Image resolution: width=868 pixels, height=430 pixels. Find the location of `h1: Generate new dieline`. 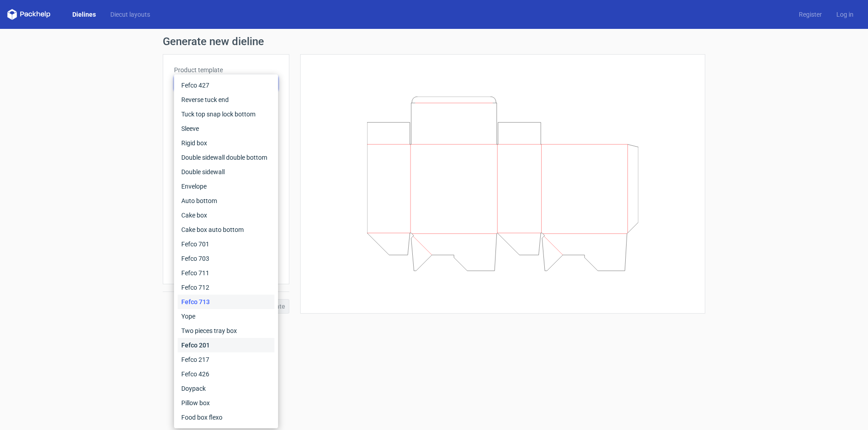

h1: Generate new dieline is located at coordinates (434, 41).